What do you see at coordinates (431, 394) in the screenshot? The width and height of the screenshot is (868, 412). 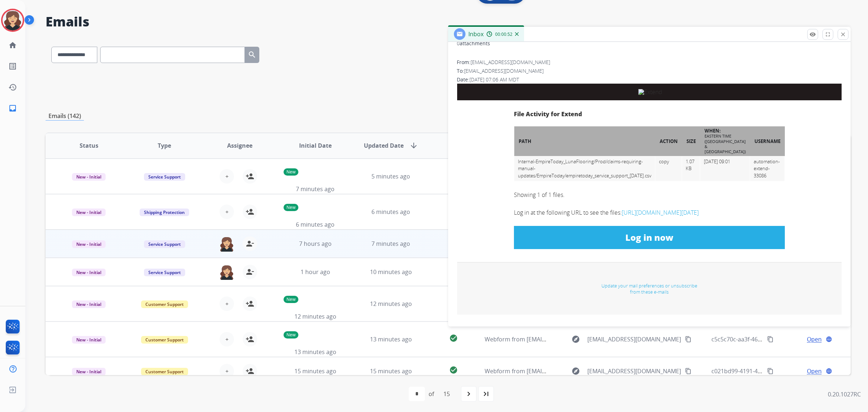 I see `div: of` at bounding box center [431, 394].